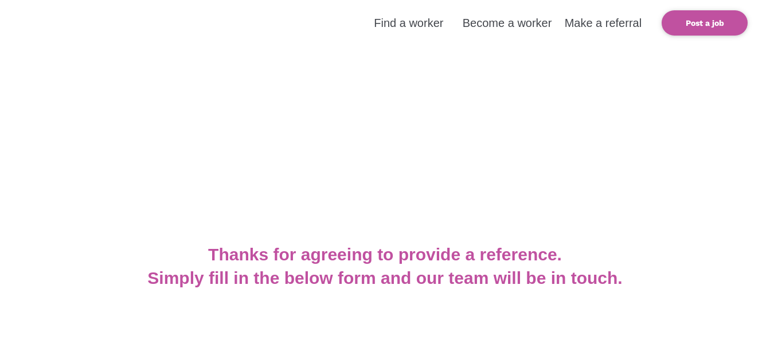 Image resolution: width=770 pixels, height=351 pixels. Describe the element at coordinates (603, 23) in the screenshot. I see `a: Make a referral` at that location.